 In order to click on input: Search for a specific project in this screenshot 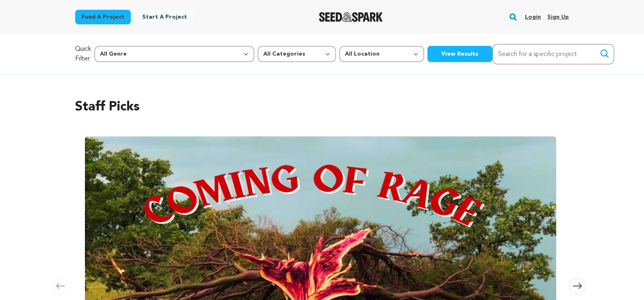, I will do `click(553, 54)`.